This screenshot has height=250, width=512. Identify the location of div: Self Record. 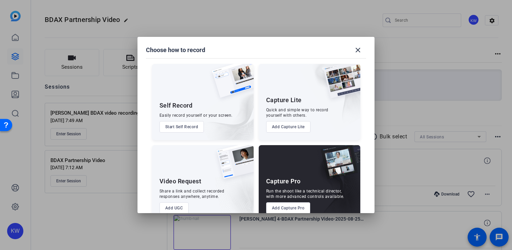
(176, 106).